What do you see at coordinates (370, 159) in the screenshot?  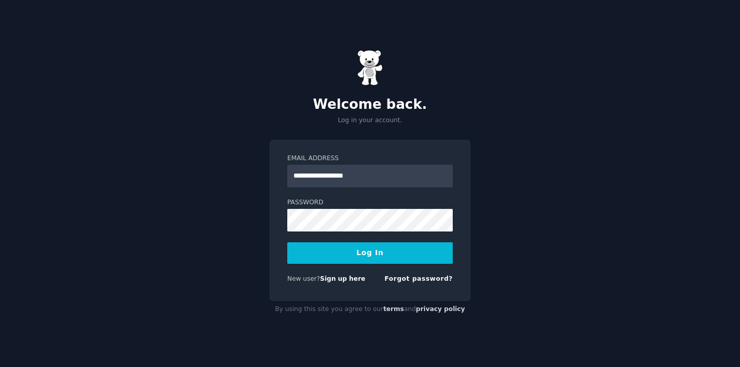 I see `label: Email Address` at bounding box center [370, 159].